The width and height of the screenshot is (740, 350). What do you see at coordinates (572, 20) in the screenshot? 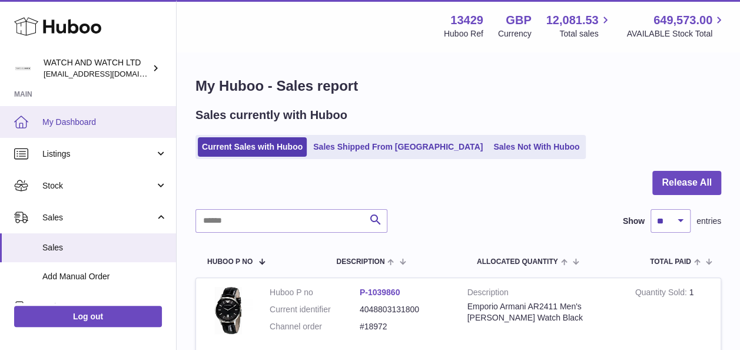
I see `span: 12,081.53` at bounding box center [572, 20].